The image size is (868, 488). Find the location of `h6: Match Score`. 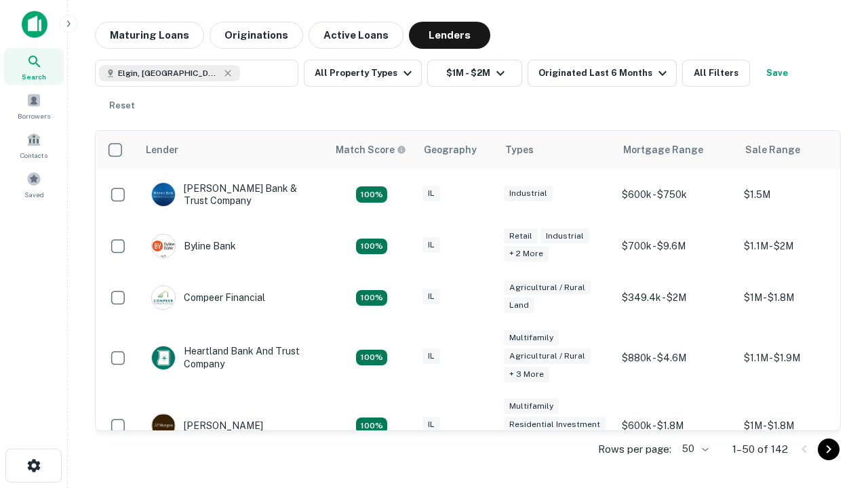

h6: Match Score is located at coordinates (370, 150).